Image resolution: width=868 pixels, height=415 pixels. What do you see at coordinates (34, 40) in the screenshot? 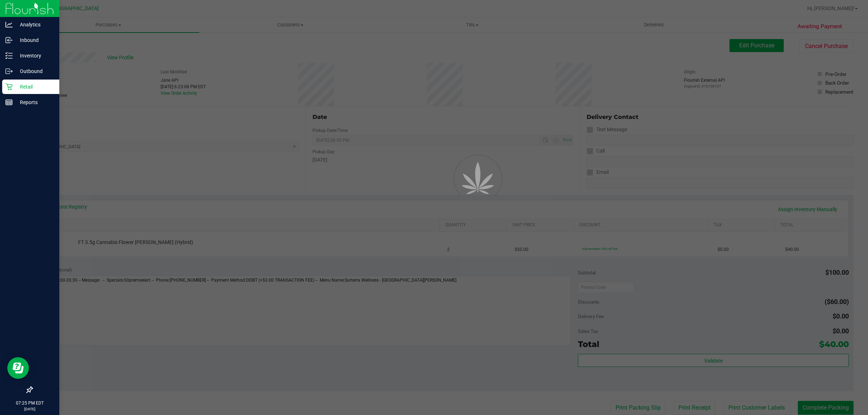
I see `p: Inbound` at bounding box center [34, 40].